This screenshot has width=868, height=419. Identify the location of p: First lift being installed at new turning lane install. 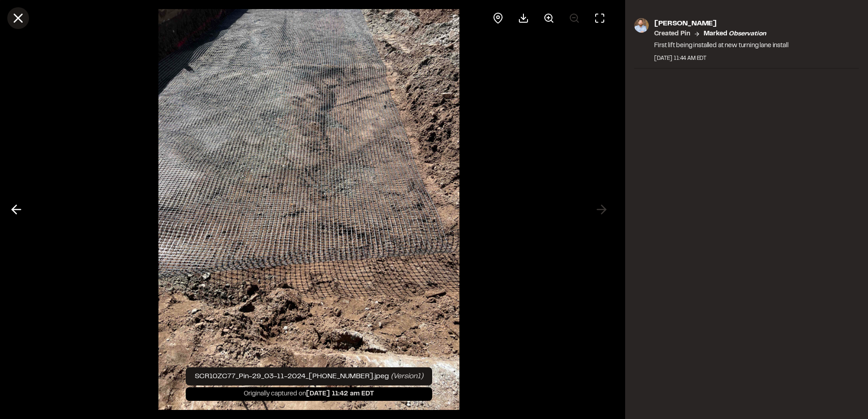
(721, 46).